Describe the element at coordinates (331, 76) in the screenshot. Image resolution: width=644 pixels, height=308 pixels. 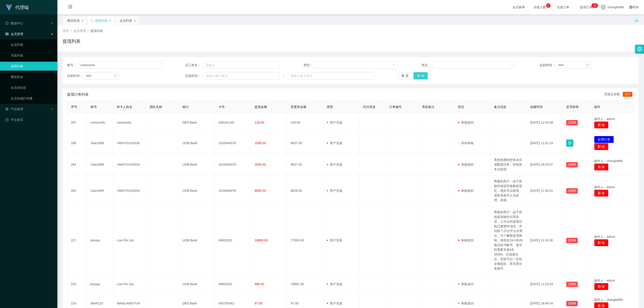
I see `input: 请输入最大值为` at that location.